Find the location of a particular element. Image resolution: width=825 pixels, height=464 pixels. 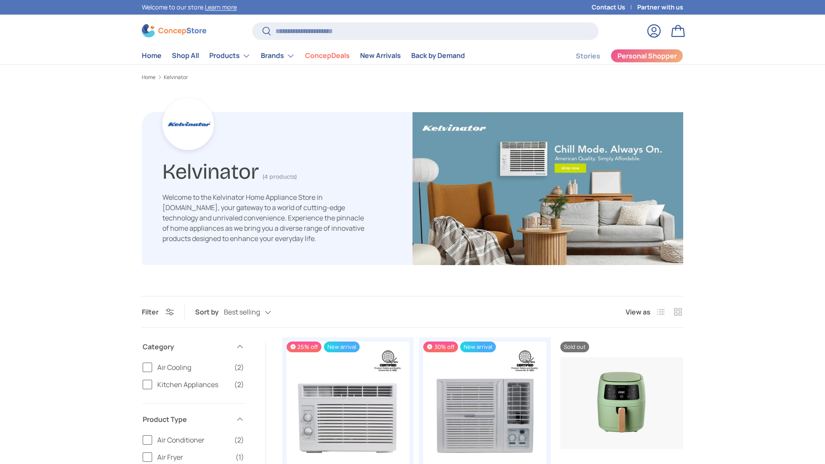

a: New Arrivals is located at coordinates (380, 55).